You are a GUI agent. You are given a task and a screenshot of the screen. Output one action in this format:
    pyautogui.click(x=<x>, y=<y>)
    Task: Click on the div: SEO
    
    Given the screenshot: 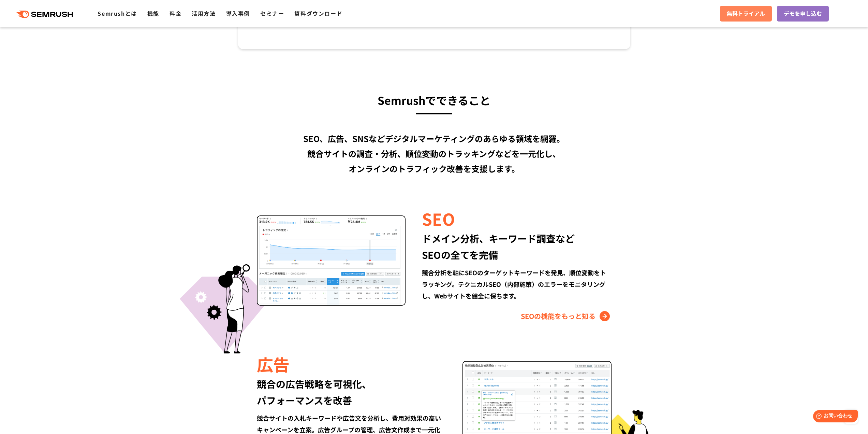 What is the action you would take?
    pyautogui.click(x=516, y=218)
    